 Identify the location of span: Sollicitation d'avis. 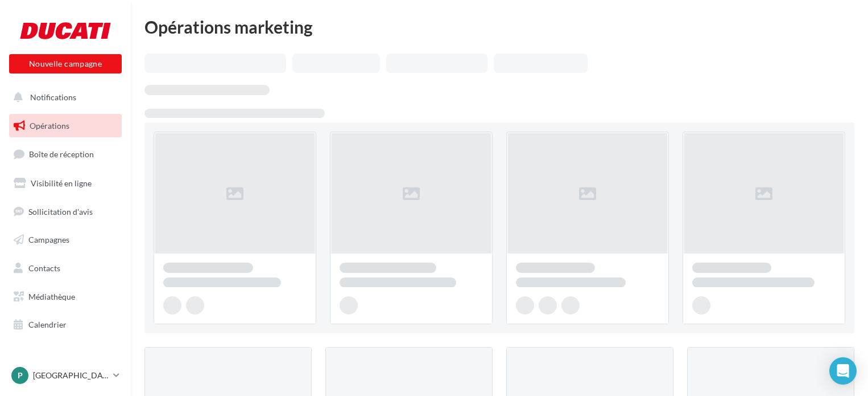
(60, 211).